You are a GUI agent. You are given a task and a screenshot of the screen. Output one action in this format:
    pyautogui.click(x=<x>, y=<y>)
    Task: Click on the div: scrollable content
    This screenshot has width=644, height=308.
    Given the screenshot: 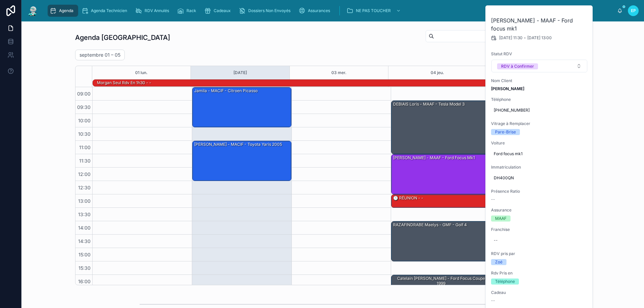 What is the action you would take?
    pyautogui.click(x=331, y=11)
    